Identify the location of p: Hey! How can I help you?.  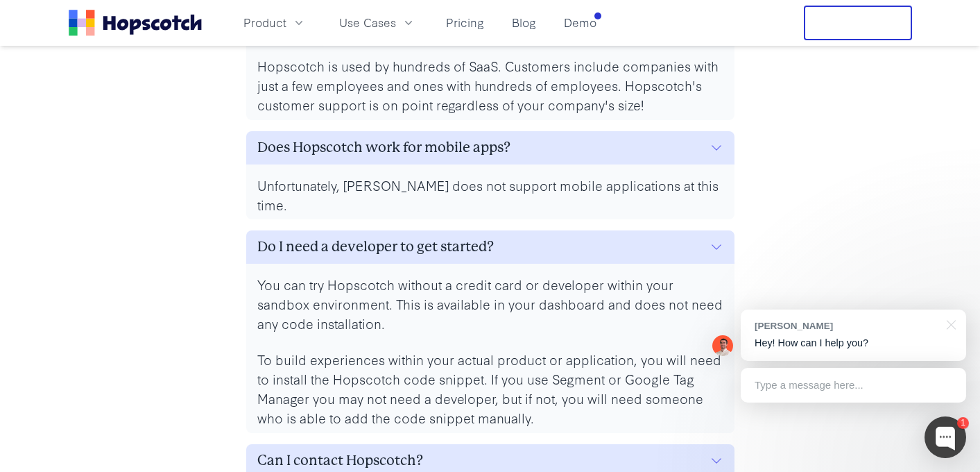
(853, 343).